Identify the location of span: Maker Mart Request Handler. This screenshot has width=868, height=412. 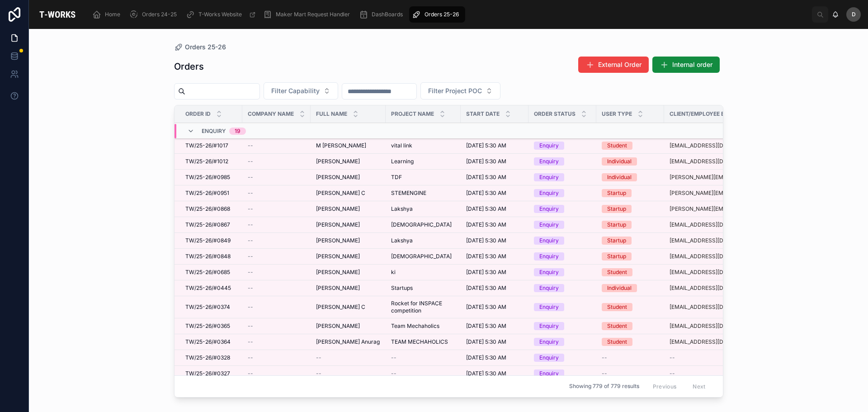
(313, 15).